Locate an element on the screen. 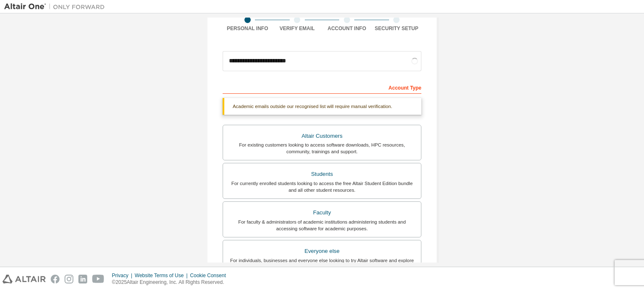 The height and width of the screenshot is (291, 644). div: For existing customers looking to access software downloads, HPC resources, community, trainings ... is located at coordinates (322, 148).